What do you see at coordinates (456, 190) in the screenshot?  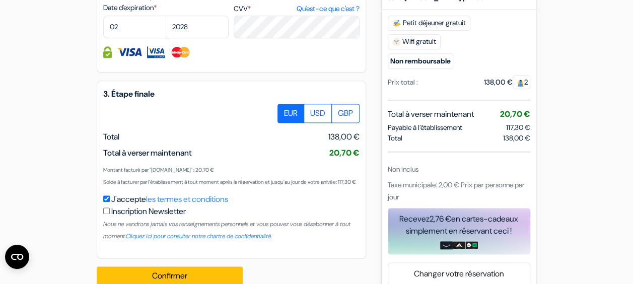 I see `span: Taxe municipale: 2,00 € Prix par personne par jour` at bounding box center [456, 190].